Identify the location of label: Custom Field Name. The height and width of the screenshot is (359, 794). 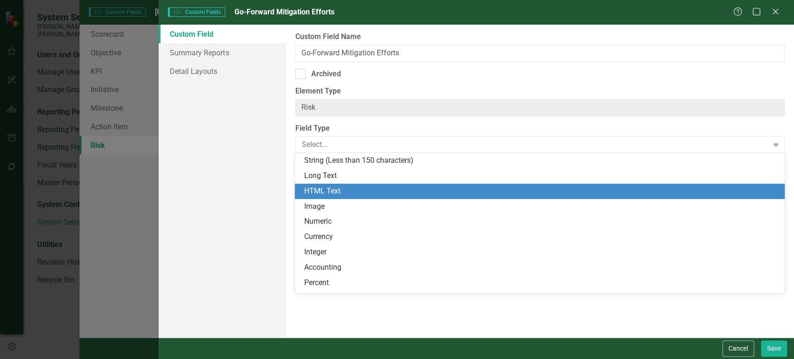
(540, 37).